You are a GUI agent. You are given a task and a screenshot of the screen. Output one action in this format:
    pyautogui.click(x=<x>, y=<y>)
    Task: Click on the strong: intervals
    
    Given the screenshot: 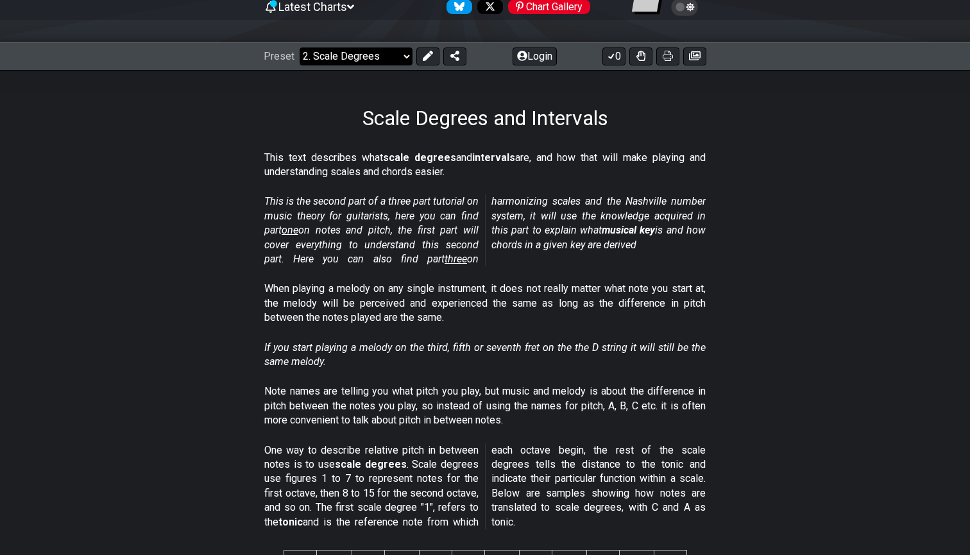 What is the action you would take?
    pyautogui.click(x=493, y=157)
    